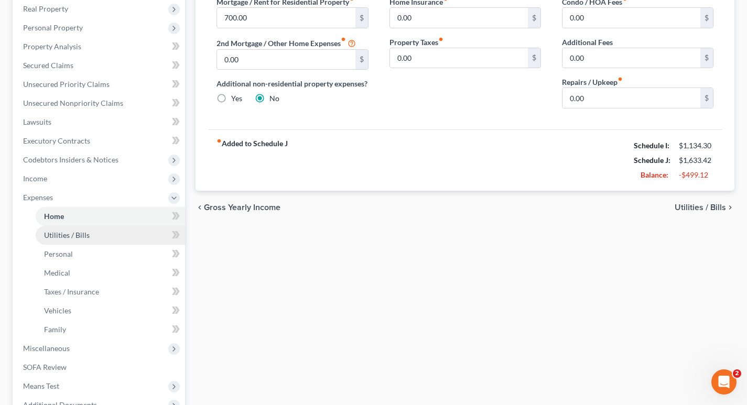 This screenshot has width=747, height=405. I want to click on span: Family, so click(55, 329).